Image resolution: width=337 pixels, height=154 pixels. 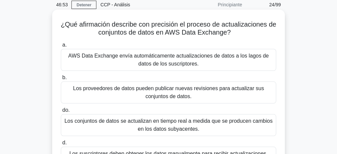 I want to click on font: Los proveedores de datos pueden publicar nuevas revisiones para actualizar sus conjuntos de datos., so click(x=169, y=92).